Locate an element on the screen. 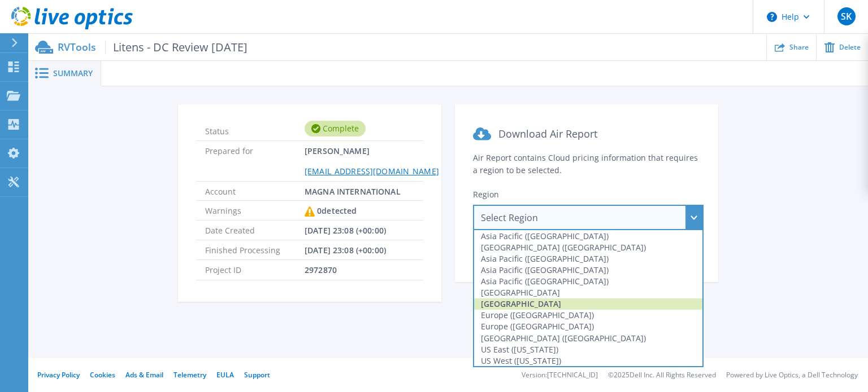 This screenshot has width=868, height=392. span: SK is located at coordinates (846, 16).